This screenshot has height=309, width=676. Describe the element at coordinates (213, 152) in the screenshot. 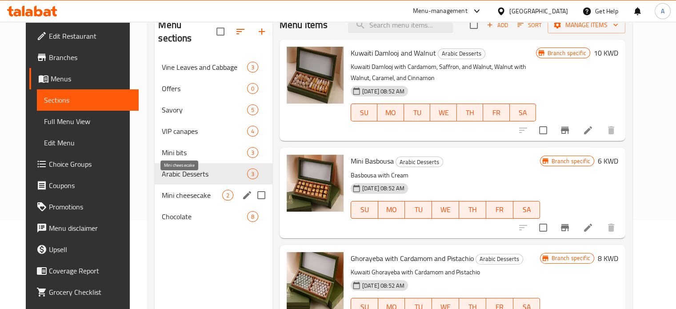

I see `div: Mini bits3` at that location.